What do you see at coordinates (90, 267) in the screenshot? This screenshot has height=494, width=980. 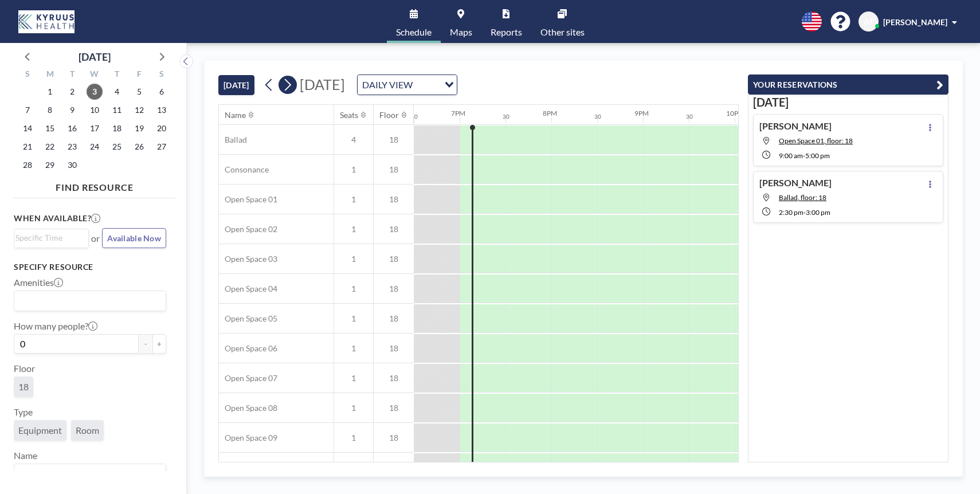 I see `h3: Specify resource` at bounding box center [90, 267].